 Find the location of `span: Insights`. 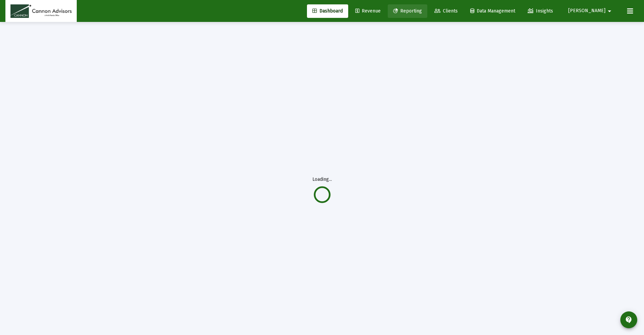

span: Insights is located at coordinates (540, 11).